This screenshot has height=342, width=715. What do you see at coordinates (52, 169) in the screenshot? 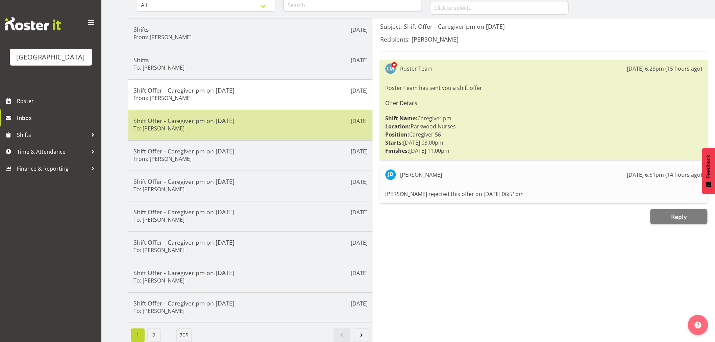
I see `span: Finance & Reporting` at bounding box center [52, 169].